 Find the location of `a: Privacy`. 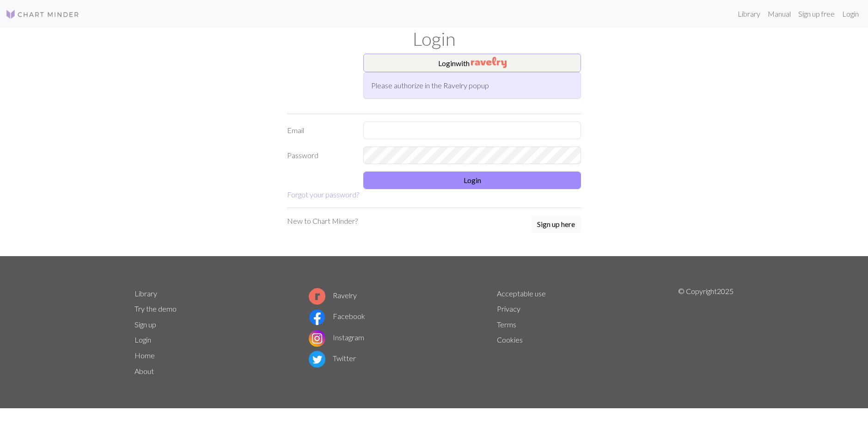

a: Privacy is located at coordinates (508, 308).